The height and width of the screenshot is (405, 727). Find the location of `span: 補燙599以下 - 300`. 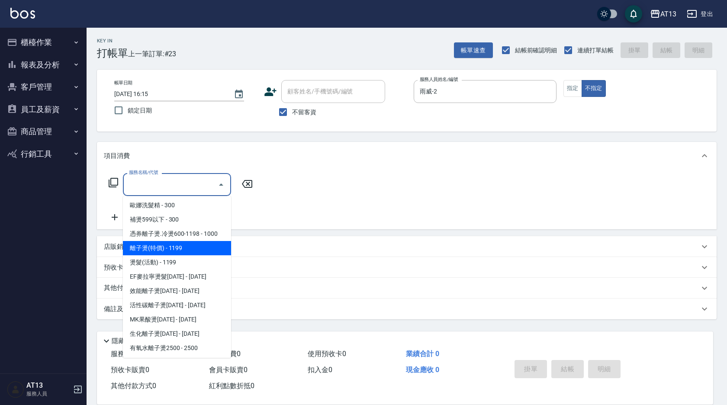

span: 補燙599以下 - 300 is located at coordinates (177, 219).